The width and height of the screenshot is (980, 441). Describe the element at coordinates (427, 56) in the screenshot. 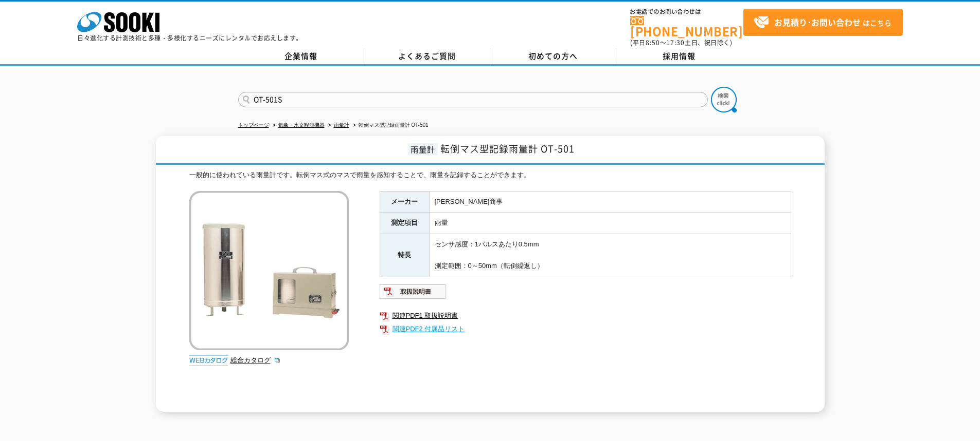

I see `a: よくあるご質問` at that location.